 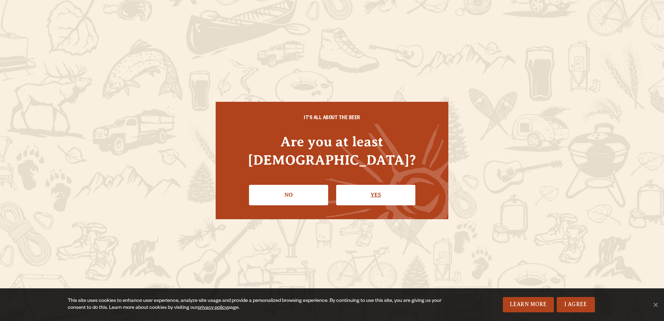 What do you see at coordinates (213, 308) in the screenshot?
I see `a: privacy policy` at bounding box center [213, 308].